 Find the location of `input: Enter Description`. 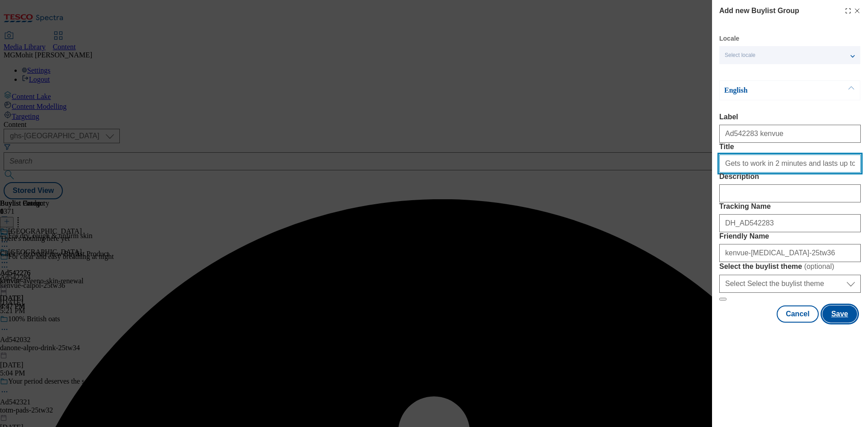

input: Enter Description is located at coordinates (790, 194).